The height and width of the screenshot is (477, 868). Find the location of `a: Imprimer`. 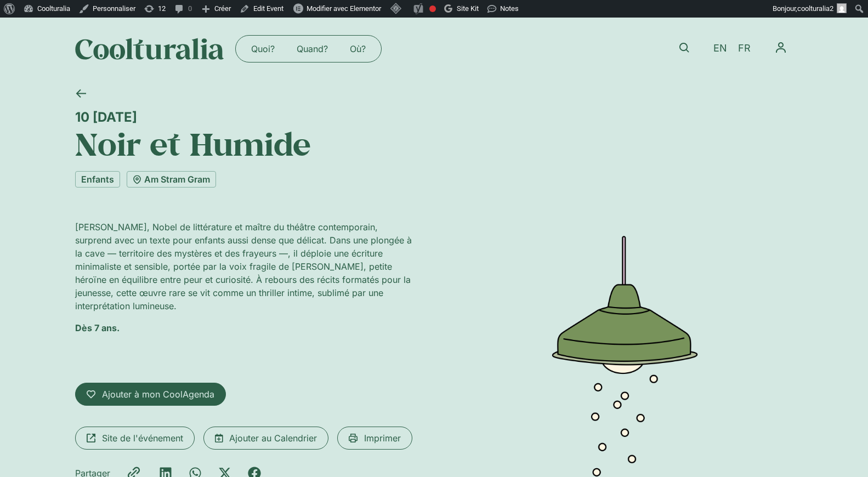

a: Imprimer is located at coordinates (374, 438).